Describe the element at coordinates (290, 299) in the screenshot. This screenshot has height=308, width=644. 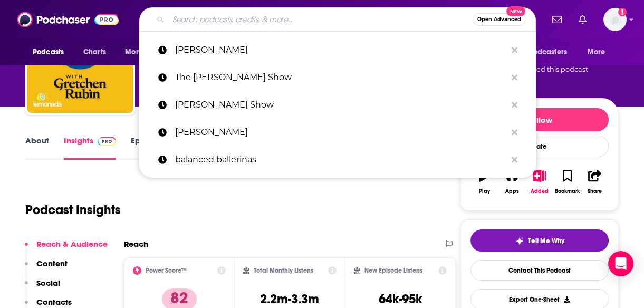
I see `h3: 2.2m-3.3m` at that location.